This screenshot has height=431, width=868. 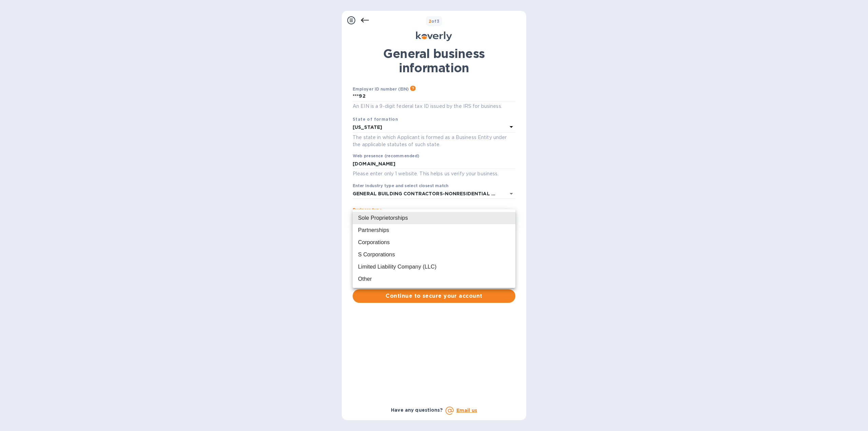 I want to click on div: S Corporations, so click(x=376, y=255).